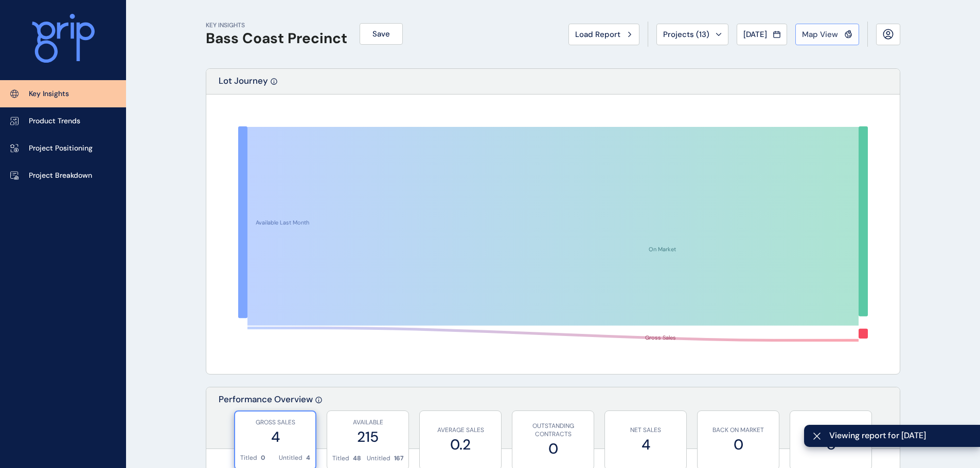 This screenshot has width=980, height=468. What do you see at coordinates (49, 94) in the screenshot?
I see `p: Key Insights` at bounding box center [49, 94].